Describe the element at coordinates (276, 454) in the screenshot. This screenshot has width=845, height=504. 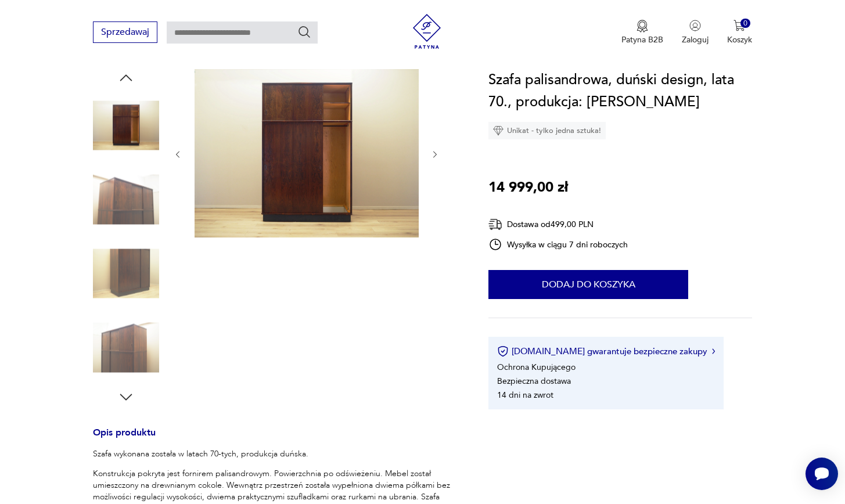
I see `p: Szafa wykonana została w latach 70-tych, produkcja duńska.` at that location.